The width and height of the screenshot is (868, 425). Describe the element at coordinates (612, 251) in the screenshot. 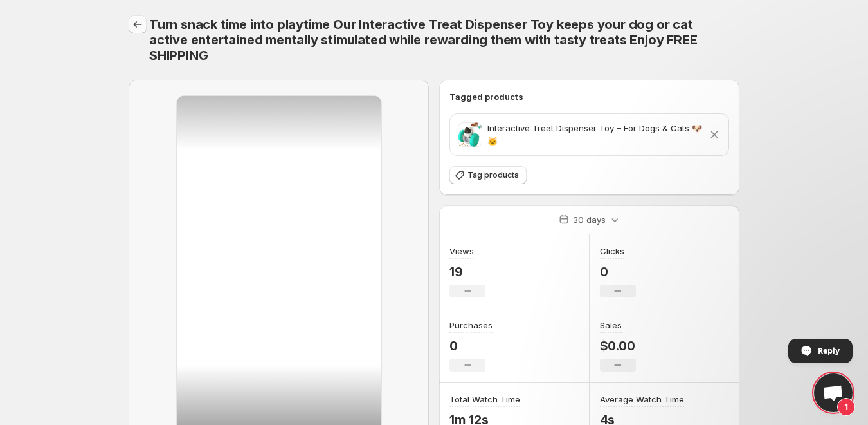

I see `h3: Clicks` at that location.